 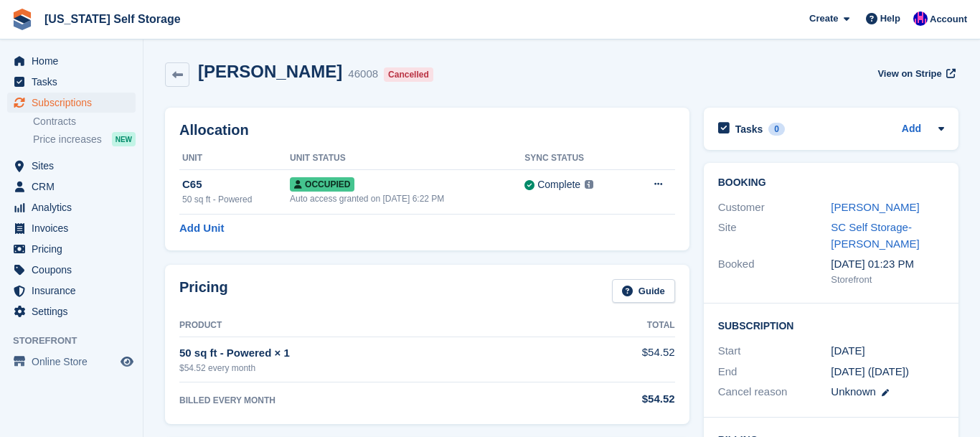 I want to click on th: Total, so click(x=618, y=326).